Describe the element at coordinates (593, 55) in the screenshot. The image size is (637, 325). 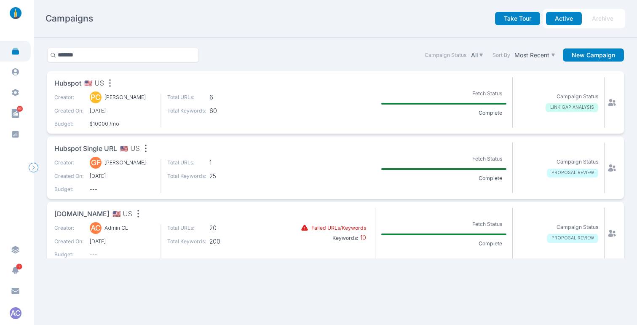
I see `button: New Campaign` at that location.